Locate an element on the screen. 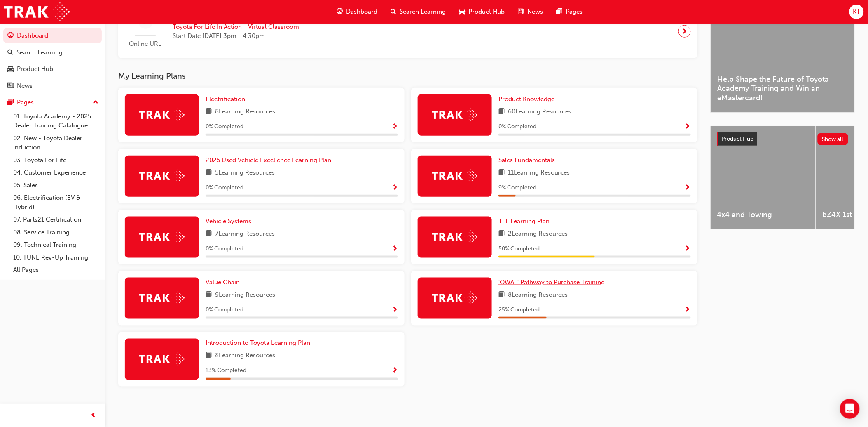  span: 4x4 and Towing is located at coordinates (763, 214).